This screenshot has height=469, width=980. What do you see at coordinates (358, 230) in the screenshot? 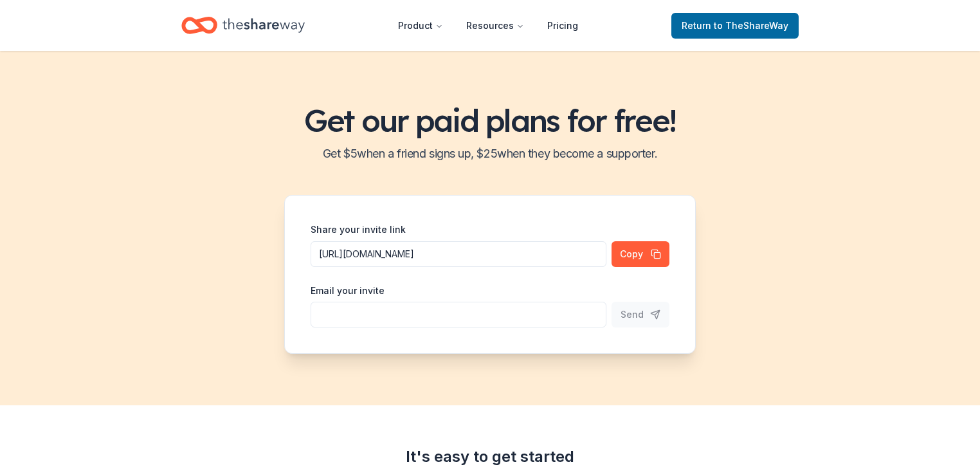
I see `label: Share your invite link` at bounding box center [358, 230].